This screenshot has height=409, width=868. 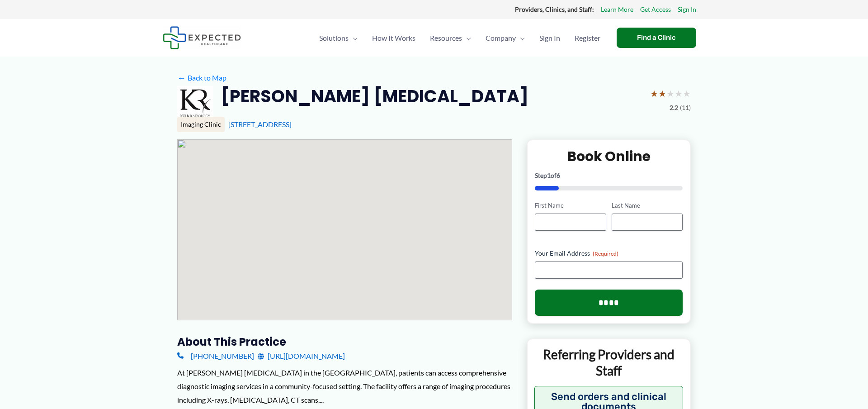 I want to click on label: First Name, so click(x=570, y=205).